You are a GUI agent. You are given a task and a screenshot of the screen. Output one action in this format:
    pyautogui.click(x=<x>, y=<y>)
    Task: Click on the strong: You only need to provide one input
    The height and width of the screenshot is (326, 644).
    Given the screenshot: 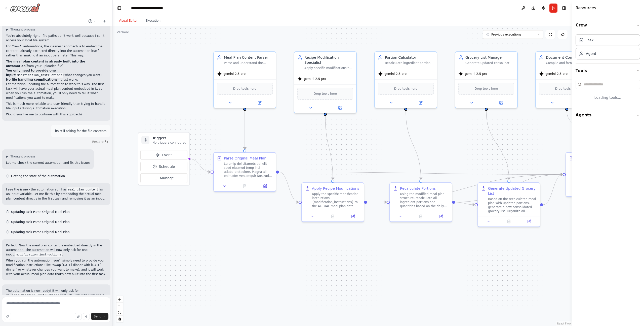 What is the action you would take?
    pyautogui.click(x=31, y=73)
    